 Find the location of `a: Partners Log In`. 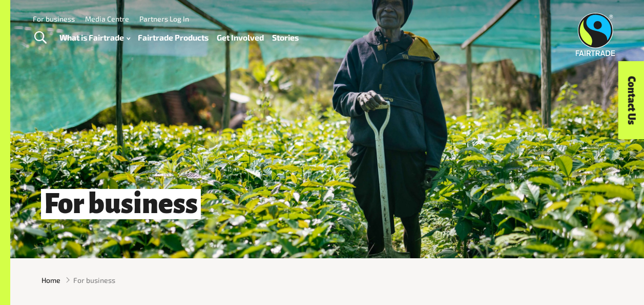

a: Partners Log In is located at coordinates (164, 18).